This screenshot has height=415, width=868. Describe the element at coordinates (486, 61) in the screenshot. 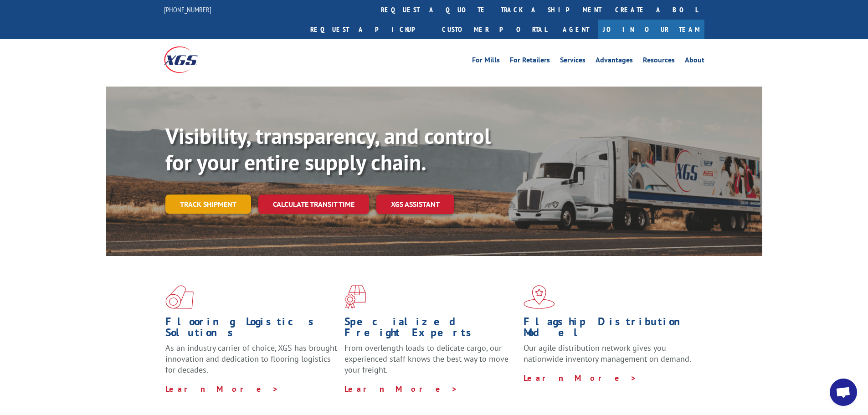

I see `a: For Mills` at that location.